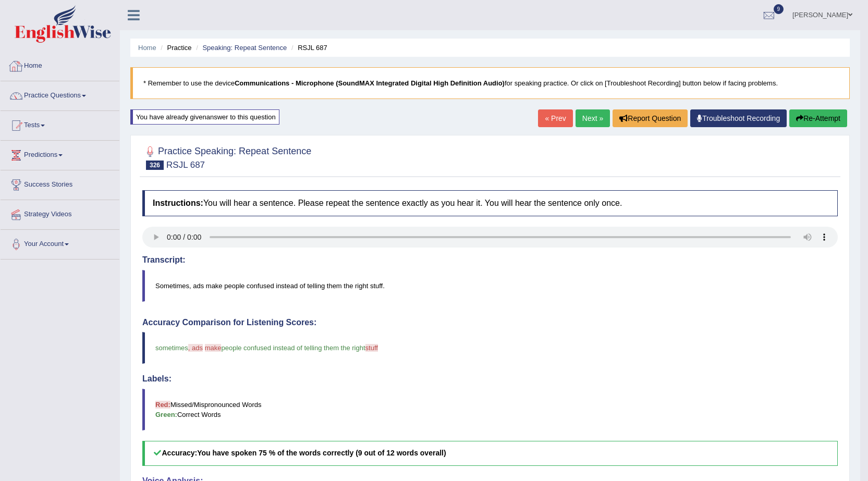 The width and height of the screenshot is (868, 481). I want to click on a: Speaking: Repeat Sentence, so click(245, 47).